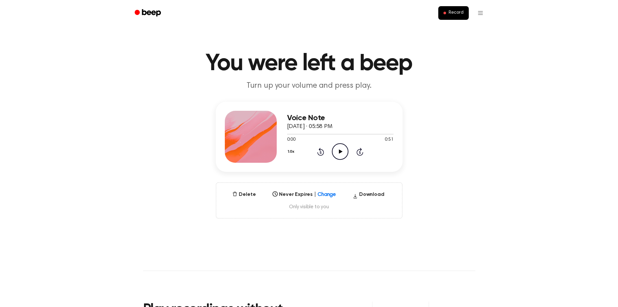  I want to click on span: 0:51, so click(389, 139).